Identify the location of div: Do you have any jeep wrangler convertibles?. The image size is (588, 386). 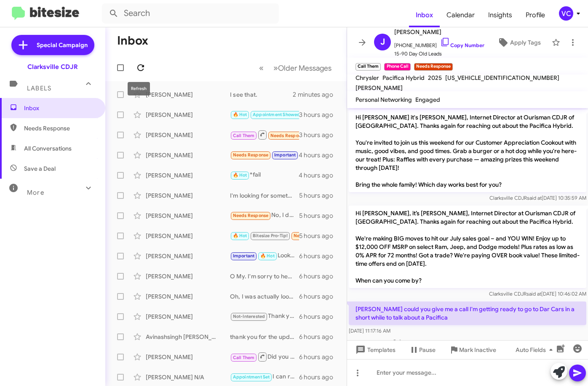
(264, 155).